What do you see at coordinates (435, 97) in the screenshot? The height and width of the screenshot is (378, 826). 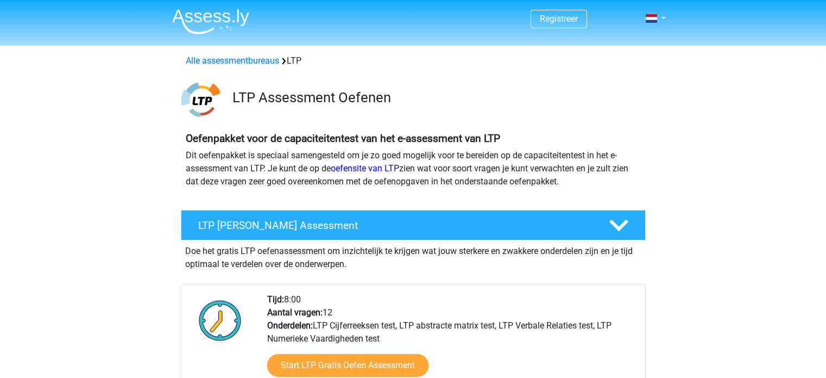 I see `h3: LTP Assessment Oefenen` at bounding box center [435, 97].